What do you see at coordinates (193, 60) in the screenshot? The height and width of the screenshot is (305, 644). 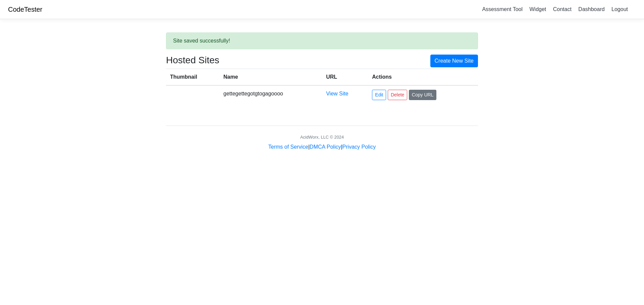 I see `h3: Hosted Sites` at bounding box center [193, 60].